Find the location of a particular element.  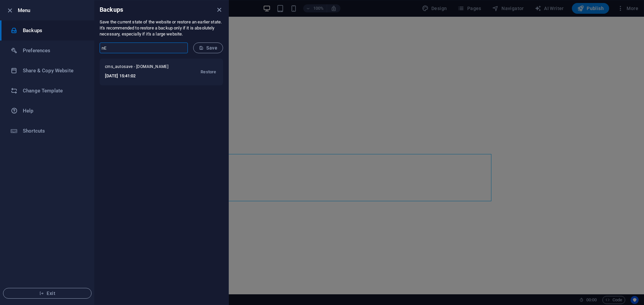

span: Restore is located at coordinates (208, 72).